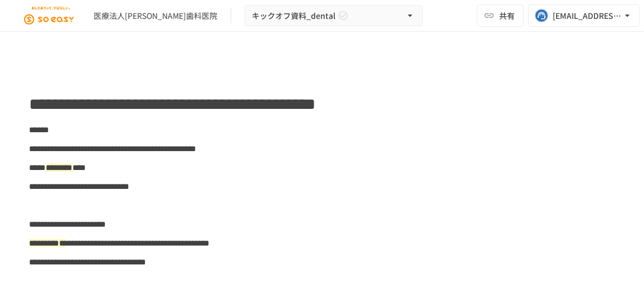 The width and height of the screenshot is (644, 300). Describe the element at coordinates (334, 15) in the screenshot. I see `button: キックオフ資料_dental` at that location.